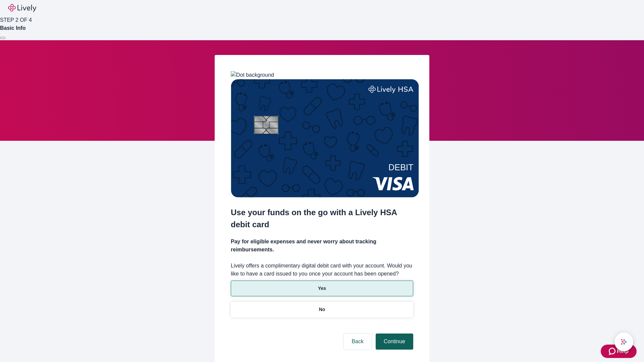  I want to click on button: No, so click(322, 309).